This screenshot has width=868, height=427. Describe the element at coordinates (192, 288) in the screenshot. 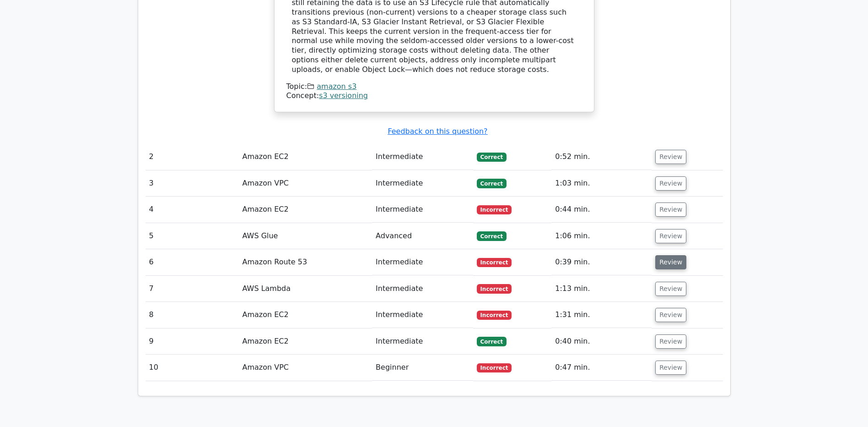

I see `td: 7` at that location.